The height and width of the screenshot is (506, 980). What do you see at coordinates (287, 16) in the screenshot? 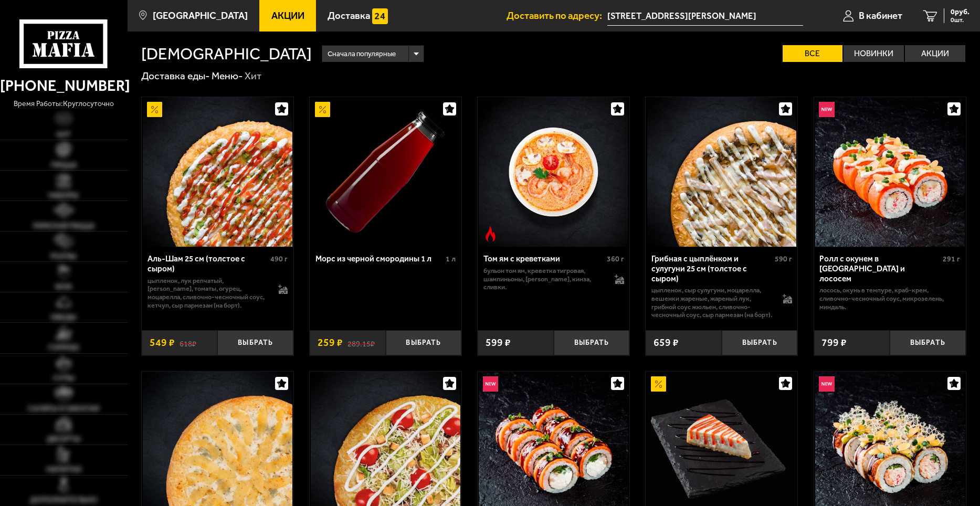
I see `span: Акции` at bounding box center [287, 16].